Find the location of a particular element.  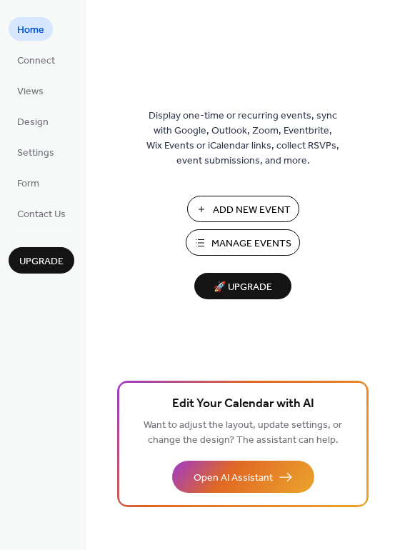

span: Open AI Assistant is located at coordinates (233, 478).